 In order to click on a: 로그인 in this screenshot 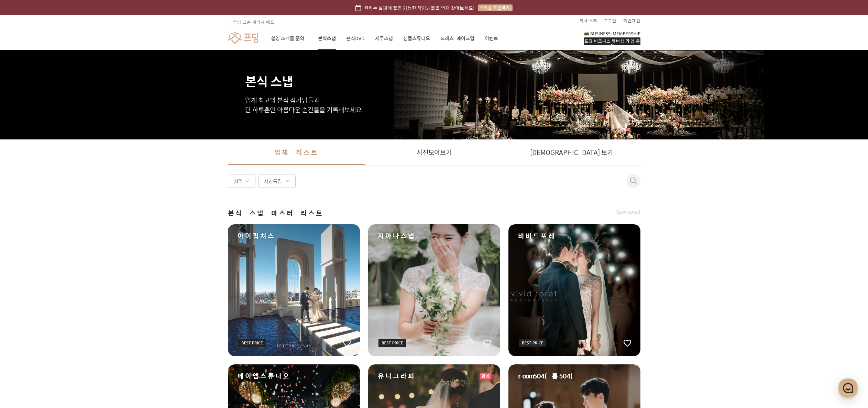, I will do `click(610, 20)`.